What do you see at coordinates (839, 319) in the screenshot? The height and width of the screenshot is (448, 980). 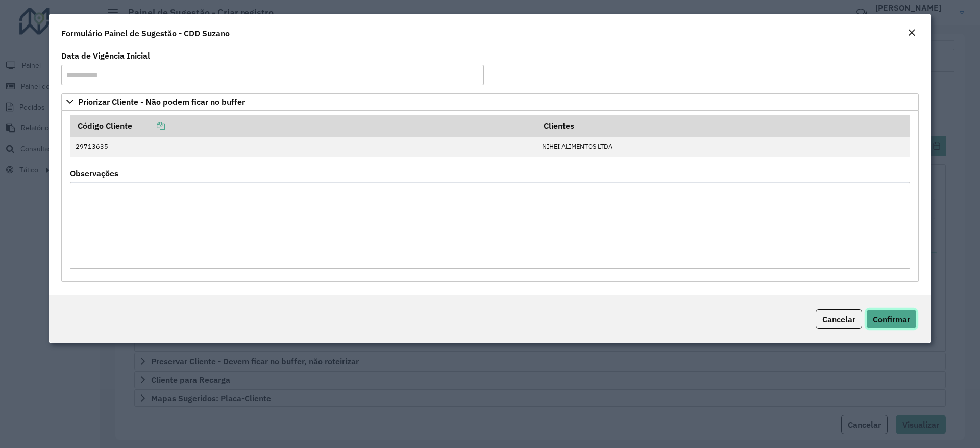 I see `span: Cancelar` at bounding box center [839, 319].